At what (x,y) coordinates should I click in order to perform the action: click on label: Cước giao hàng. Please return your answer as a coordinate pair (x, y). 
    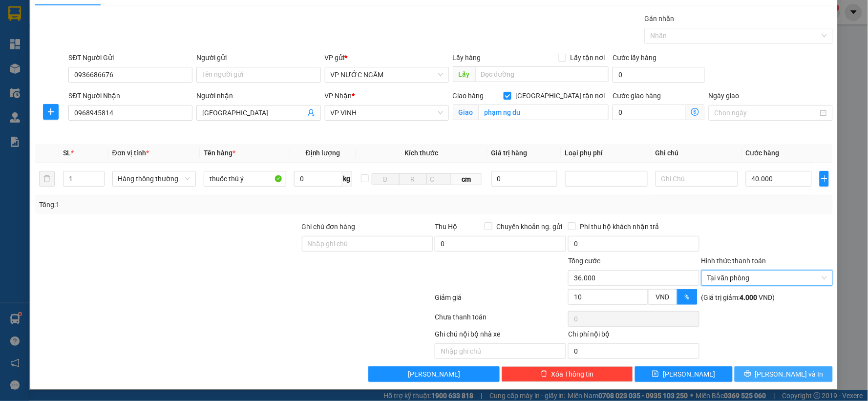
    Looking at the image, I should click on (636, 96).